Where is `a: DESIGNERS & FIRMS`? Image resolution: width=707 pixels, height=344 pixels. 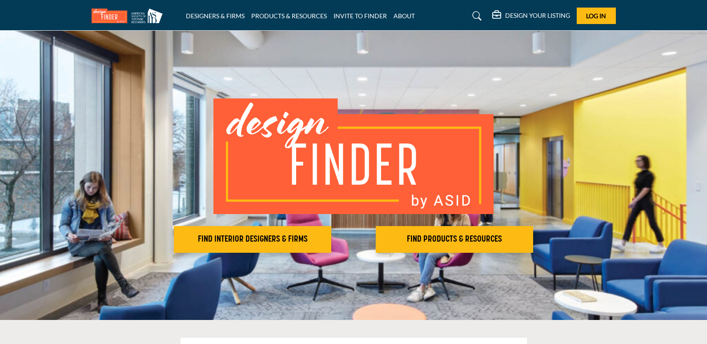
a: DESIGNERS & FIRMS is located at coordinates (215, 16).